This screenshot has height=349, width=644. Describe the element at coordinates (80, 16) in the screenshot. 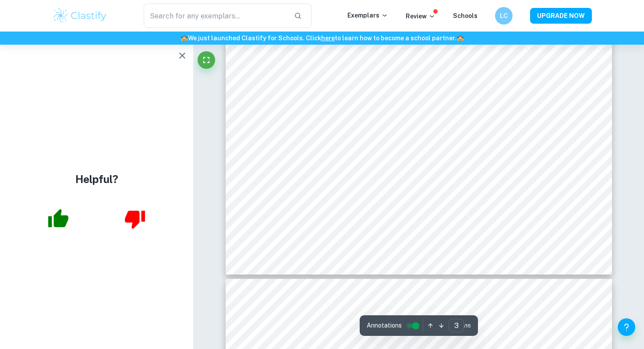

I see `img: Clastify logo` at that location.